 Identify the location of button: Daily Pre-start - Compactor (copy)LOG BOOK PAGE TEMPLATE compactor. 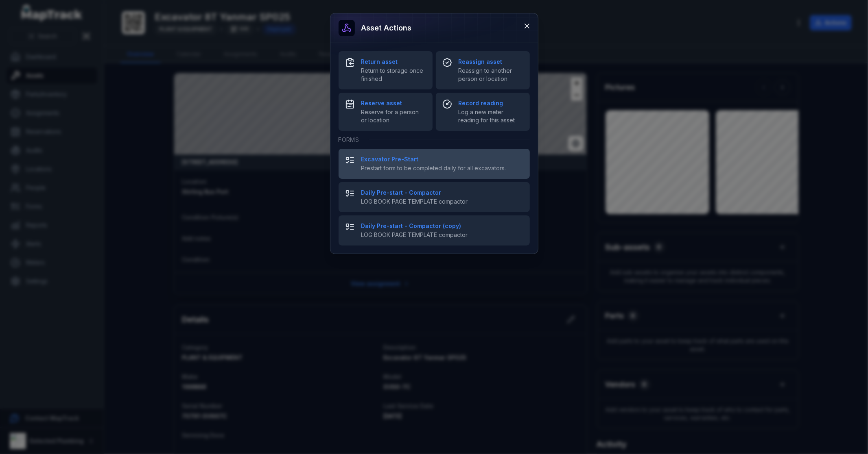
(434, 230).